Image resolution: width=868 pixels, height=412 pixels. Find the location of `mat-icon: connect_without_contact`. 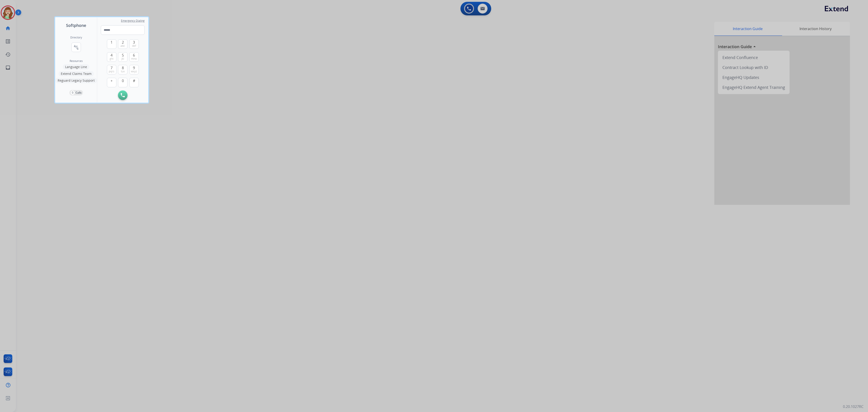

mat-icon: connect_without_contact is located at coordinates (76, 47).